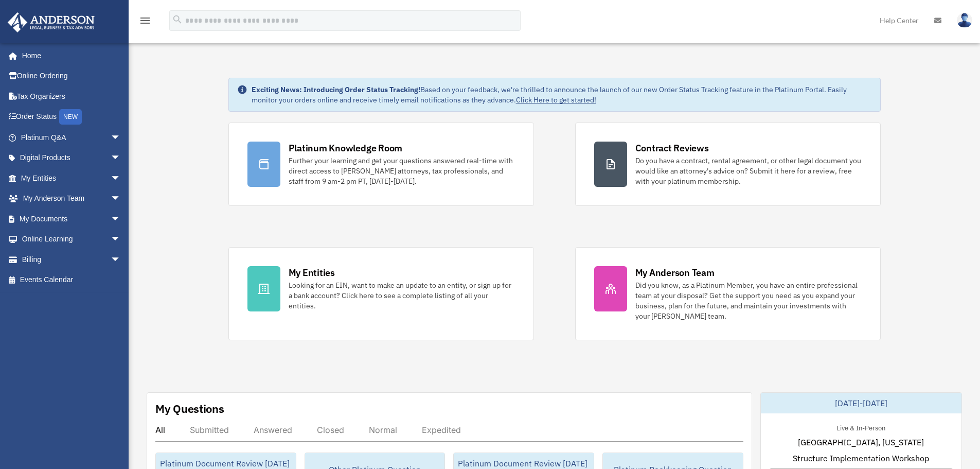 Image resolution: width=980 pixels, height=469 pixels. What do you see at coordinates (145, 20) in the screenshot?
I see `i: menu` at bounding box center [145, 20].